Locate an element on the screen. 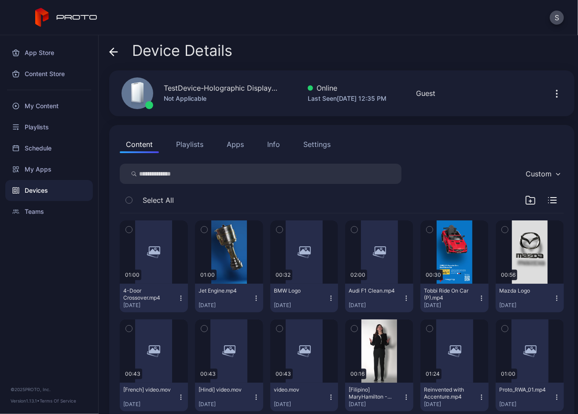 This screenshot has height=414, width=578. a: My Apps is located at coordinates (49, 169).